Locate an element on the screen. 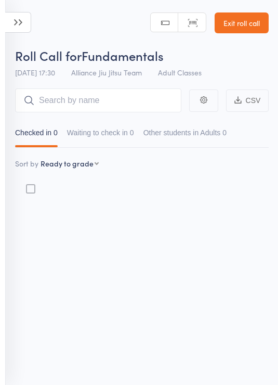  span: Adult Classes is located at coordinates (180, 72).